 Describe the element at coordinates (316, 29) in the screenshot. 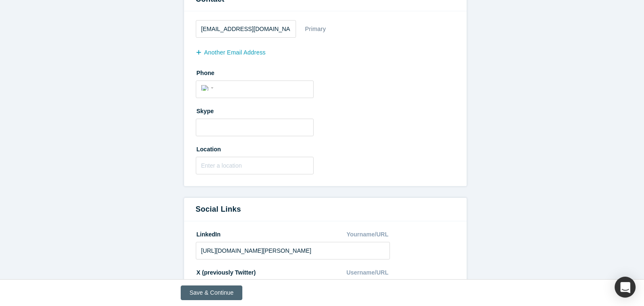

I see `div: Primary` at that location.